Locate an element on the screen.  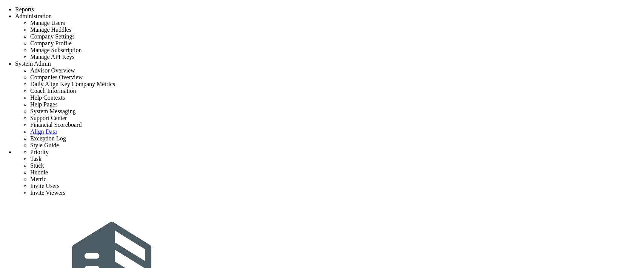
span: Exception Log is located at coordinates (48, 138).